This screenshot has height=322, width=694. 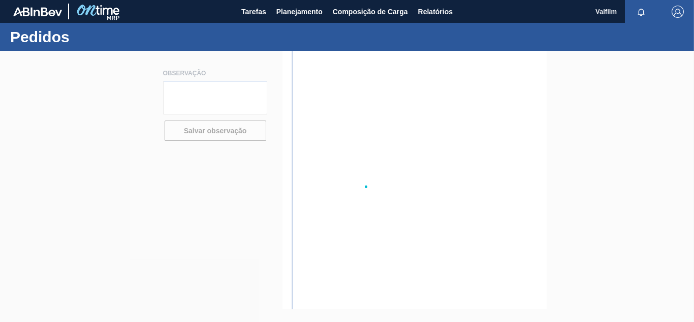 I want to click on img: TNhmsLtSVTkK8tSr43FrP2fwEKptu5GPRR3wAAAABJRU5ErkJggg==, so click(x=38, y=12).